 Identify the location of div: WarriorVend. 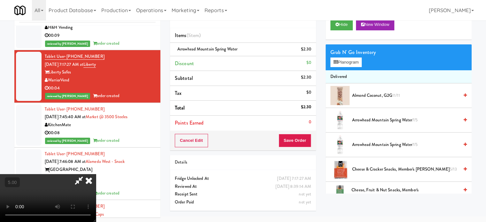
(100, 80).